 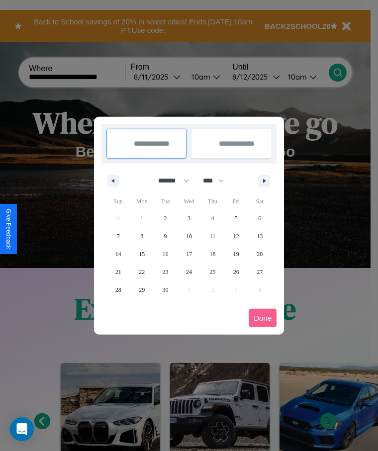 I want to click on span: 21, so click(x=118, y=272).